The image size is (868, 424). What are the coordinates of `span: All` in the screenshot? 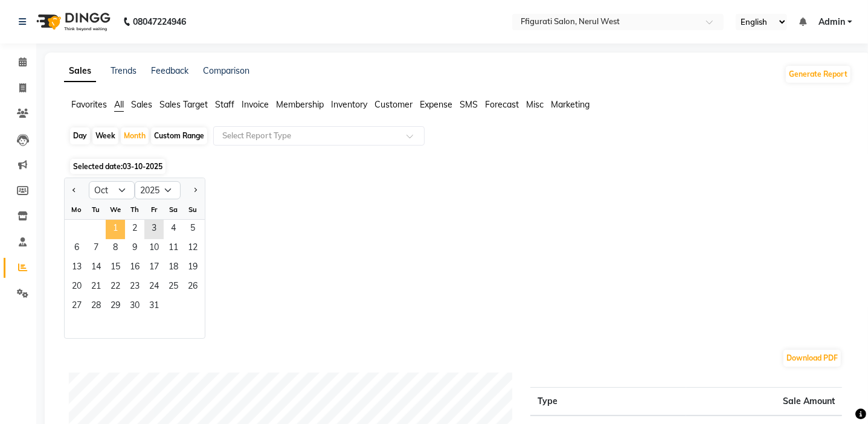 It's located at (119, 105).